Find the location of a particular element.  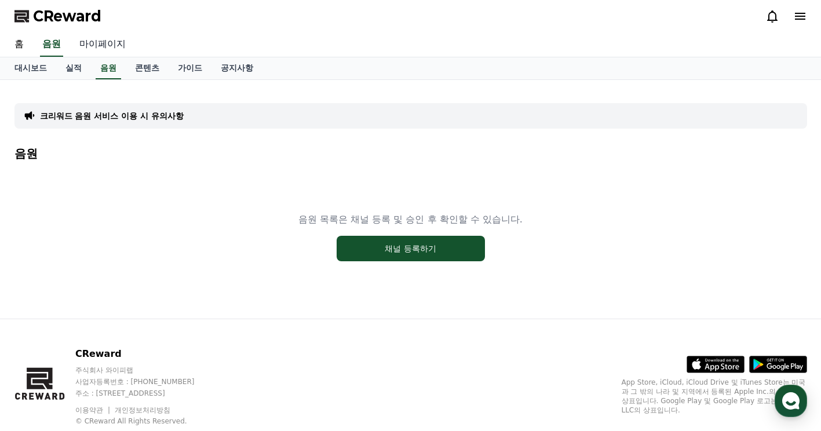

a: 이용약관 is located at coordinates (93, 410).